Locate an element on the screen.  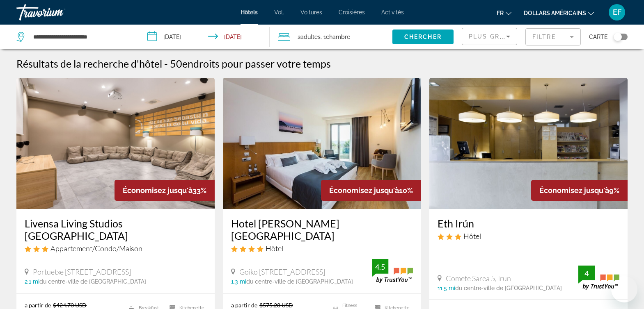
h1: Résultats de la recherche d'hôtel is located at coordinates (89, 63).